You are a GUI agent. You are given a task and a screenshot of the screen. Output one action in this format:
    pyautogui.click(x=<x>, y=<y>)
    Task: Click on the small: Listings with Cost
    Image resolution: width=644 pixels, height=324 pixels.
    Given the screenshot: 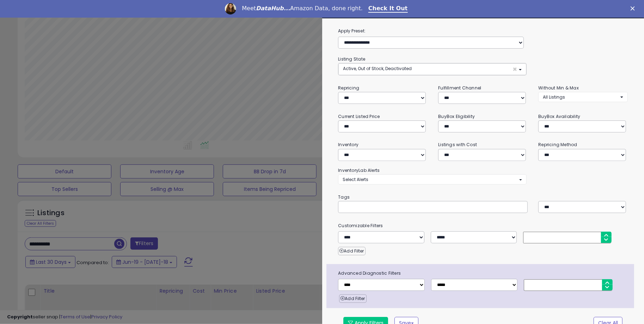 What is the action you would take?
    pyautogui.click(x=458, y=145)
    